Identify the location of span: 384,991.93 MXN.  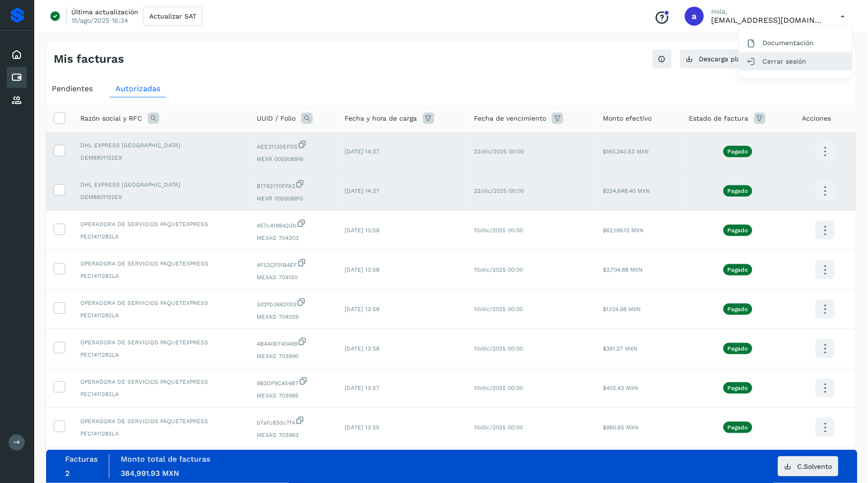
(150, 474).